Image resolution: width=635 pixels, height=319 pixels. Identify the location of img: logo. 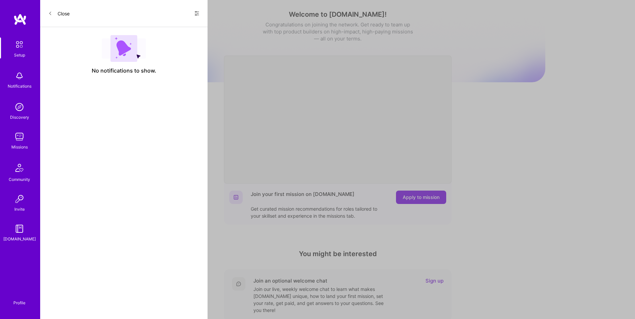
(20, 19).